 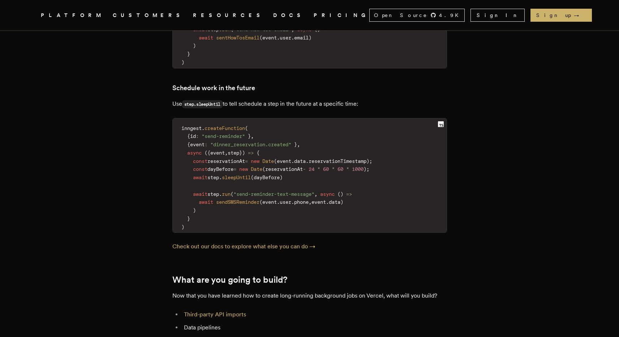 What do you see at coordinates (302, 202) in the screenshot?
I see `span: phone` at bounding box center [302, 202].